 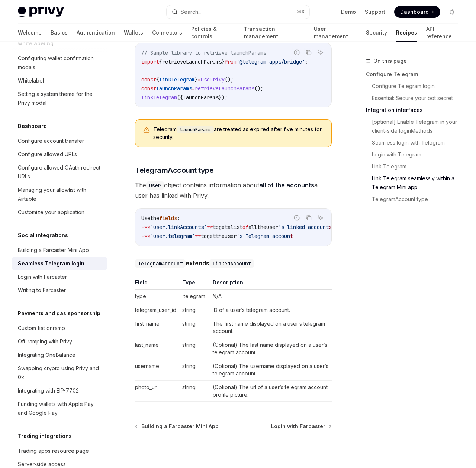 I want to click on span: user, so click(x=272, y=227).